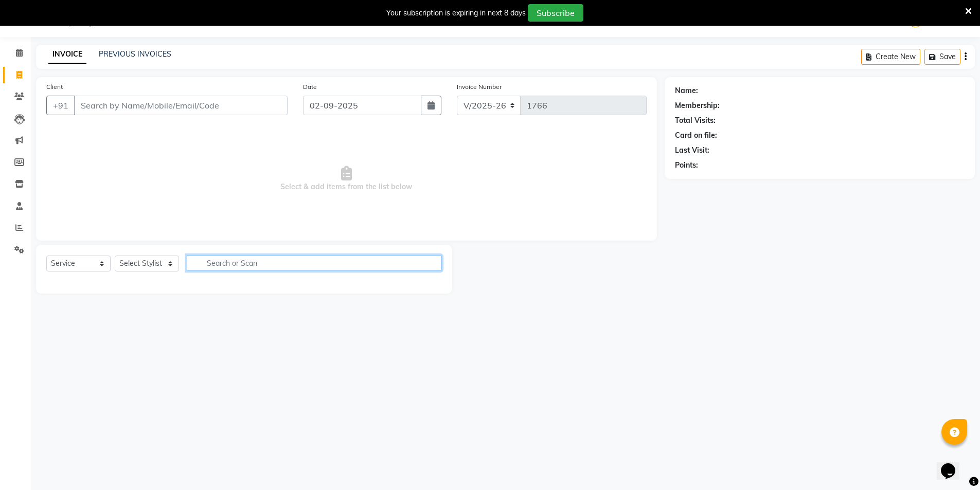 This screenshot has height=490, width=980. Describe the element at coordinates (310, 87) in the screenshot. I see `label: Date` at that location.